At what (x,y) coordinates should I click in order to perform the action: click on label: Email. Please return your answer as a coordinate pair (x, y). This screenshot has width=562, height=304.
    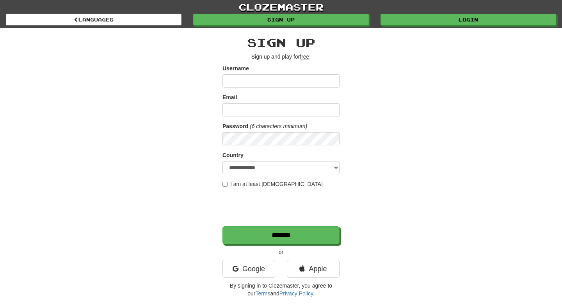
    Looking at the image, I should click on (230, 97).